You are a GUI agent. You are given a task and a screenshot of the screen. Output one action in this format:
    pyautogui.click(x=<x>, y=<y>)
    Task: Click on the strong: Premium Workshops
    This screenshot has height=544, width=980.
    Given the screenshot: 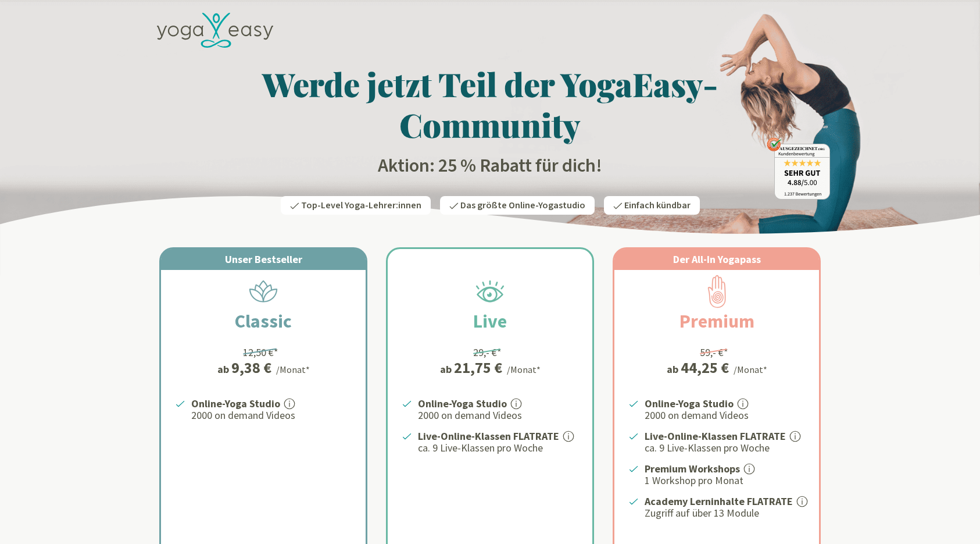 What is the action you would take?
    pyautogui.click(x=692, y=468)
    